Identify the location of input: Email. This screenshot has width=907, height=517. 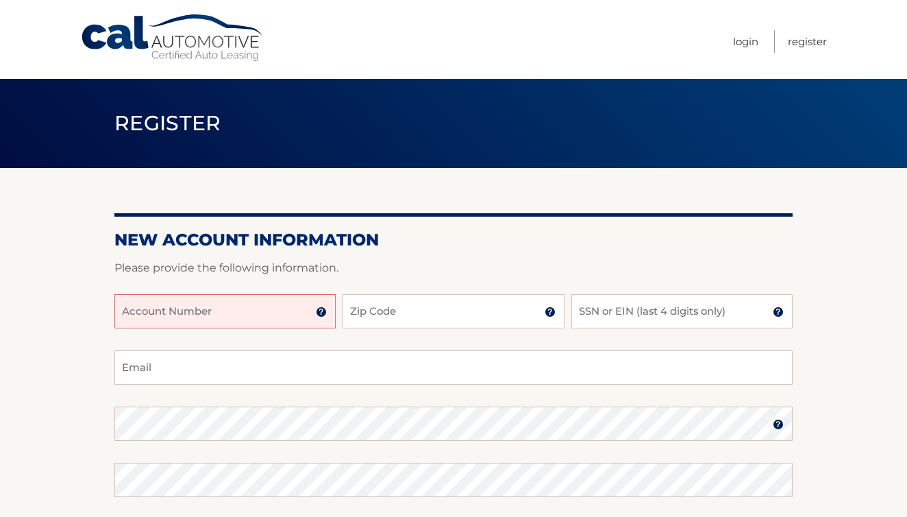
(453, 367).